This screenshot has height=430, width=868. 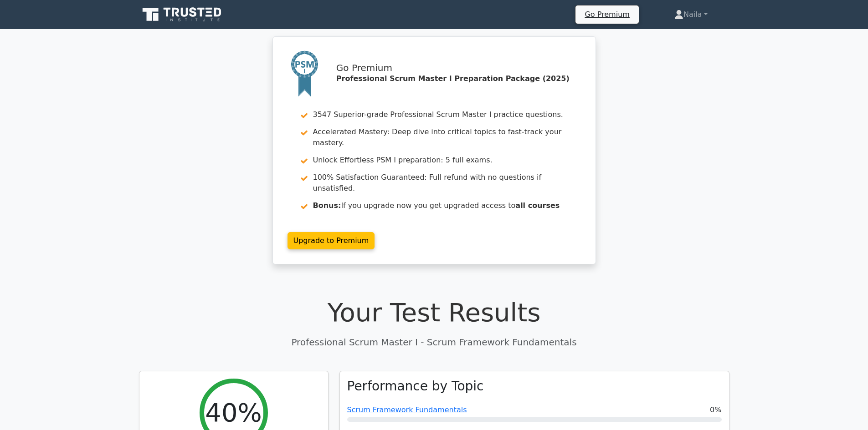 What do you see at coordinates (691, 14) in the screenshot?
I see `a: Naila` at bounding box center [691, 14].